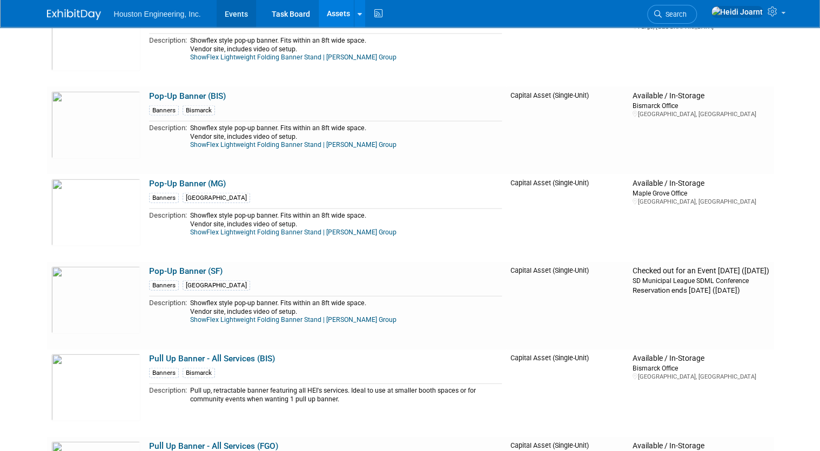  Describe the element at coordinates (737, 12) in the screenshot. I see `img: Heidi Joarnt` at that location.